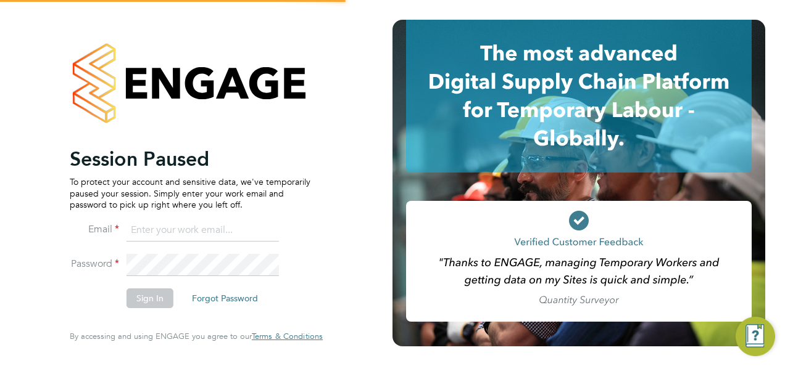 This screenshot has width=785, height=366. What do you see at coordinates (190, 159) in the screenshot?
I see `h2: Session Paused` at bounding box center [190, 159].